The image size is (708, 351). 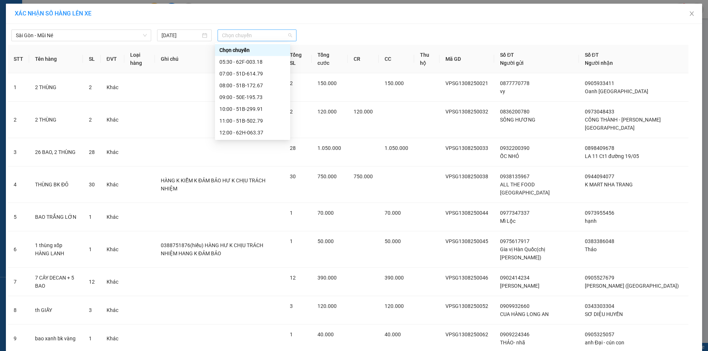 What do you see at coordinates (599, 148) in the screenshot?
I see `span: 0898409678` at bounding box center [599, 148].